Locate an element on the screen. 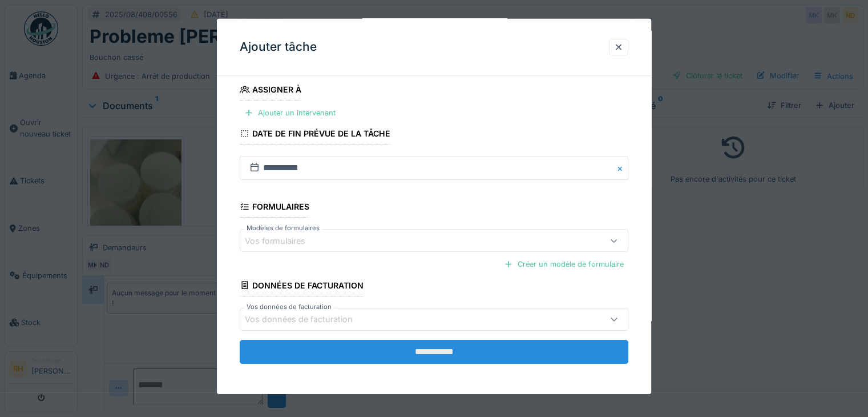 The height and width of the screenshot is (417, 868). label: Vos données de facturation is located at coordinates (289, 307).